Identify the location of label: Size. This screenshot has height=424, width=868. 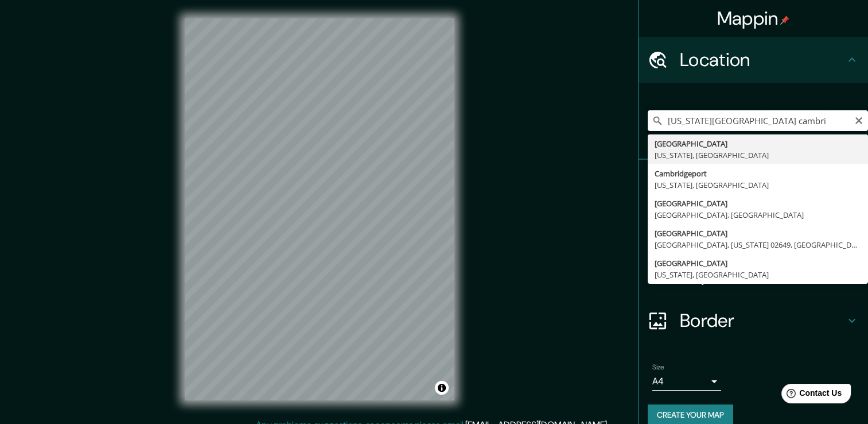
(658, 367).